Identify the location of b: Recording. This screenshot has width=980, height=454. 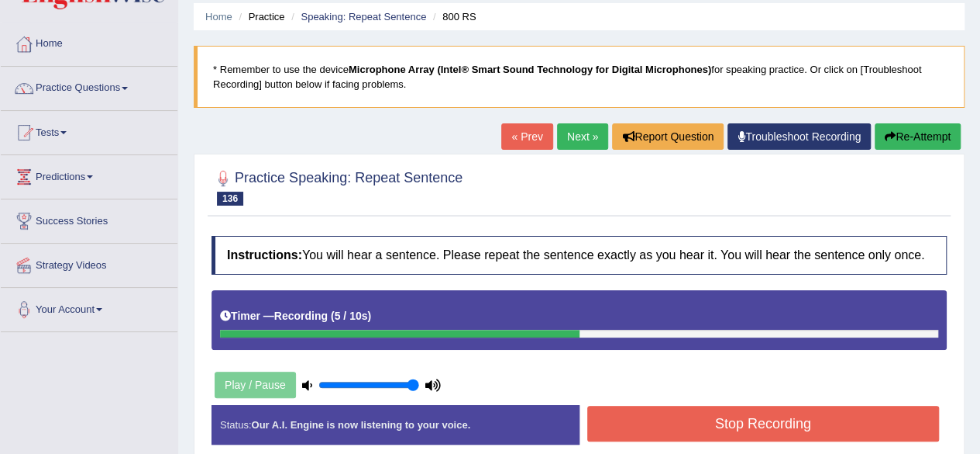
(301, 315).